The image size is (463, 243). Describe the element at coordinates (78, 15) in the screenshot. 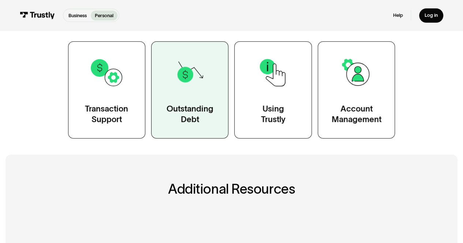

I see `a: Business` at that location.